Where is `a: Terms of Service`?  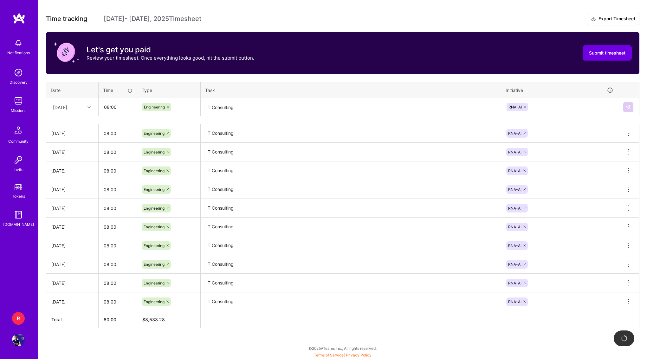
a: Terms of Service is located at coordinates (329, 355).